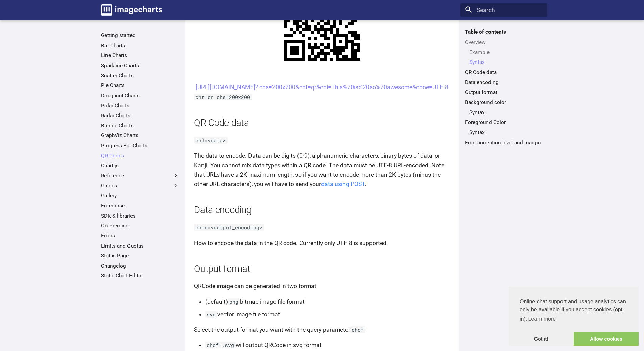 Image resolution: width=644 pixels, height=351 pixels. What do you see at coordinates (140, 86) in the screenshot?
I see `a: Pie Charts` at bounding box center [140, 86].